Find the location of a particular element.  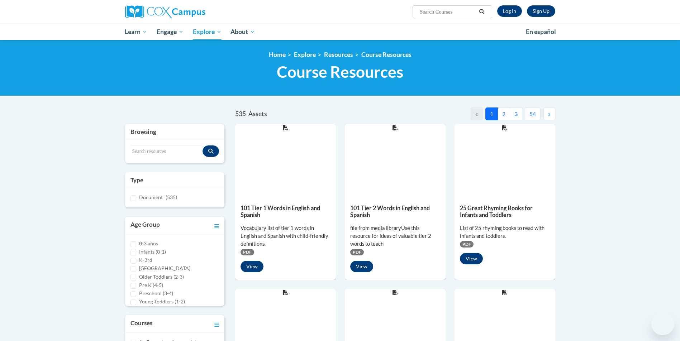

label: Pre K (4-5) is located at coordinates (151, 285).